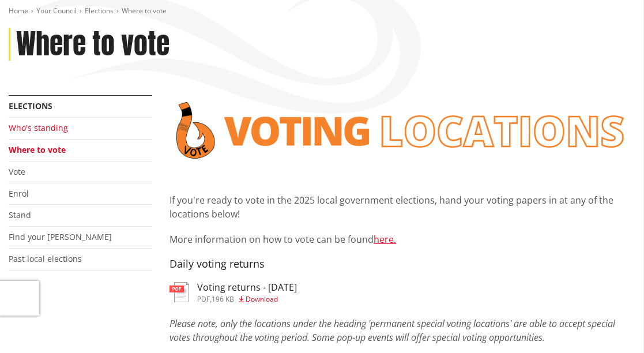 Image resolution: width=644 pixels, height=353 pixels. What do you see at coordinates (403, 265) in the screenshot?
I see `h4: Daily voting returns` at bounding box center [403, 265].